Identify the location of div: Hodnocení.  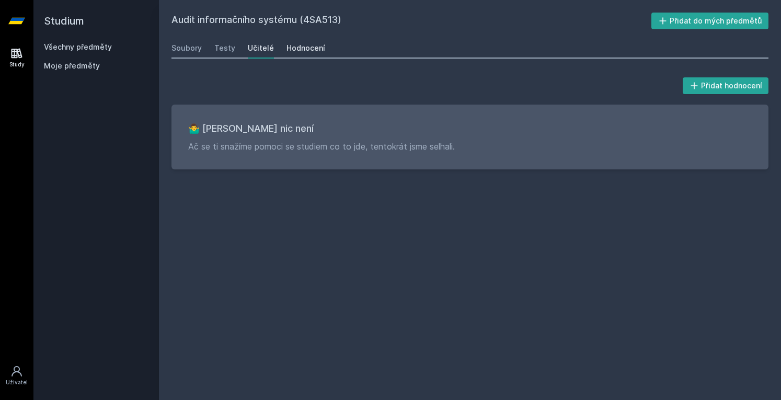
(306, 48).